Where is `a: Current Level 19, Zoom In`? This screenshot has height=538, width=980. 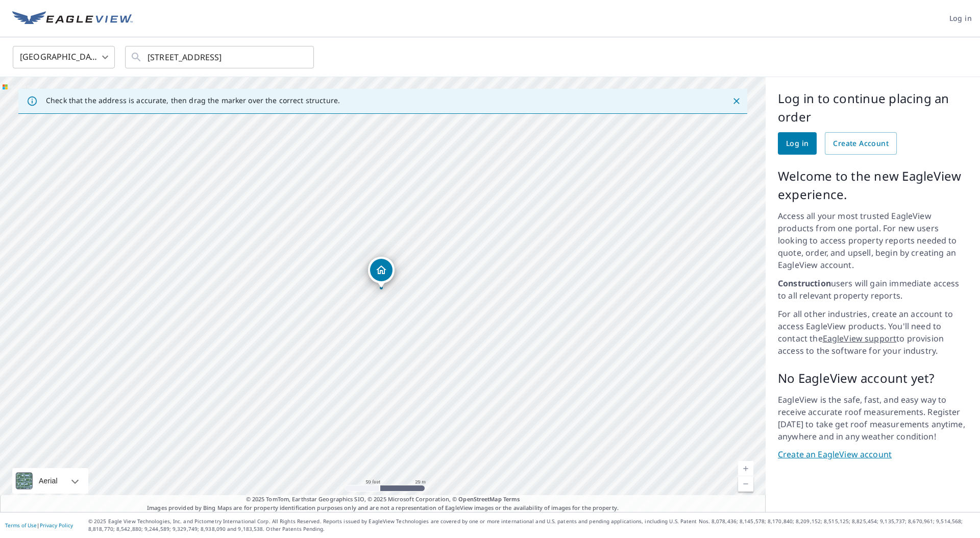
a: Current Level 19, Zoom In is located at coordinates (746, 468).